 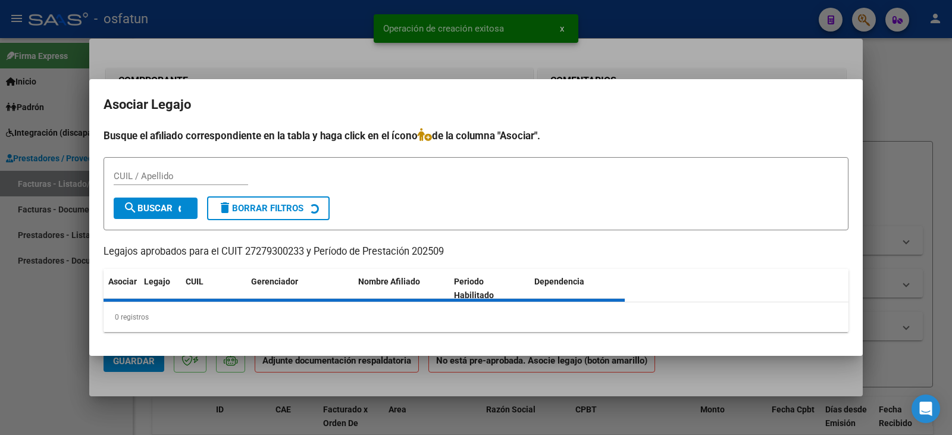 I want to click on div: 0 registros, so click(x=476, y=317).